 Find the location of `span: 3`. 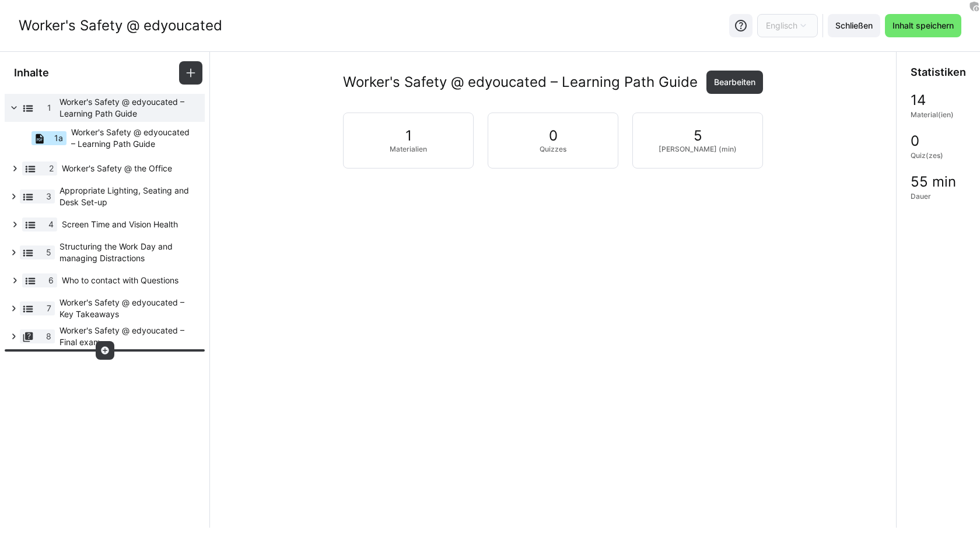

span: 3 is located at coordinates (48, 196).